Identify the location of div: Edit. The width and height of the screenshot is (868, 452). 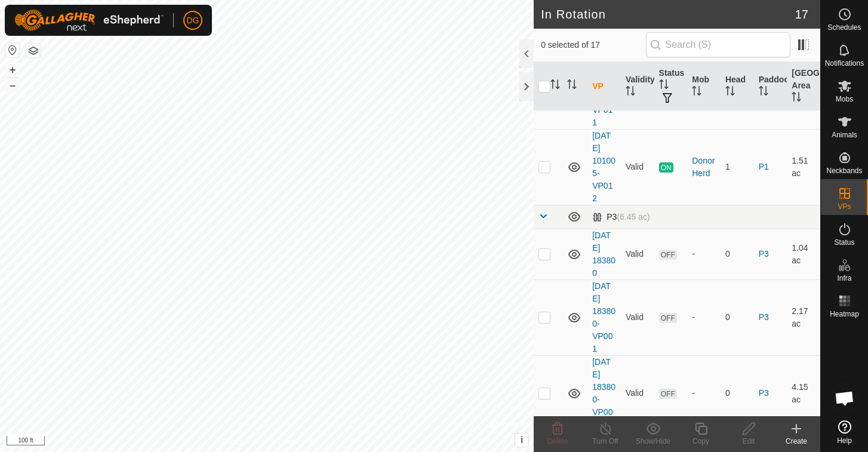
(748, 442).